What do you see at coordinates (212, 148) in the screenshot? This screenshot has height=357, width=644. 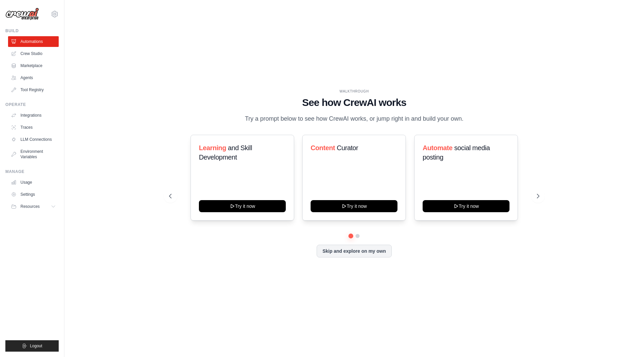 I see `span: Learning` at bounding box center [212, 148].